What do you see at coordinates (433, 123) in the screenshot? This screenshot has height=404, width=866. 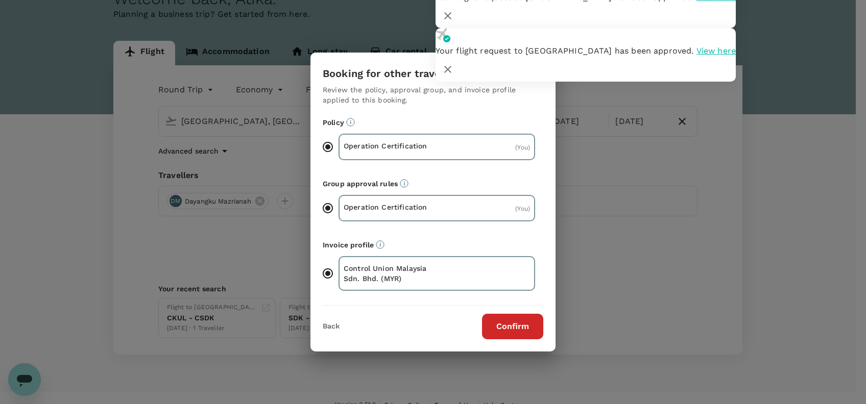 I see `p: Policy` at bounding box center [433, 123].